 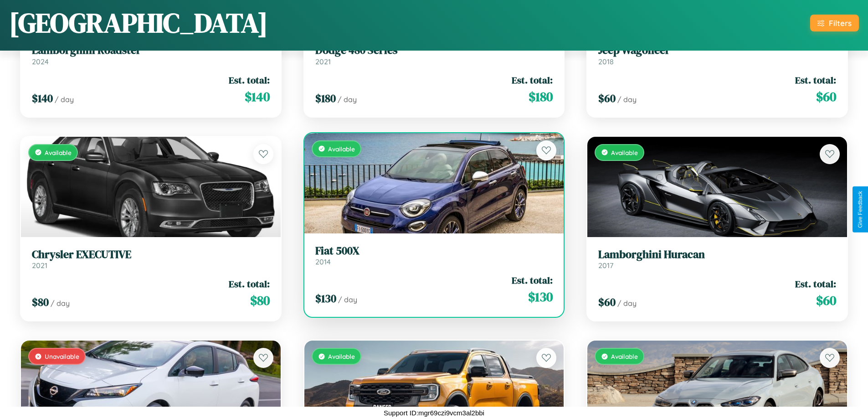 I want to click on a: Jeep Wagoneer2018, so click(x=717, y=54).